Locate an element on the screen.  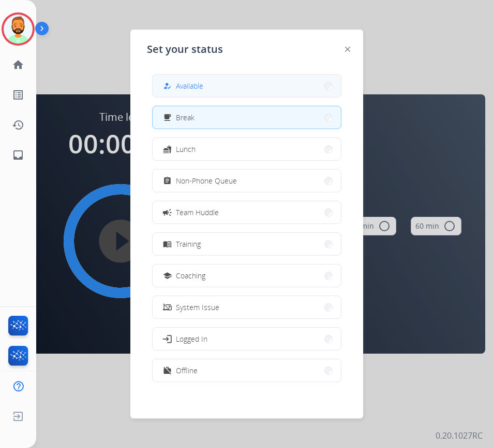
button: Training is located at coordinates (247, 244).